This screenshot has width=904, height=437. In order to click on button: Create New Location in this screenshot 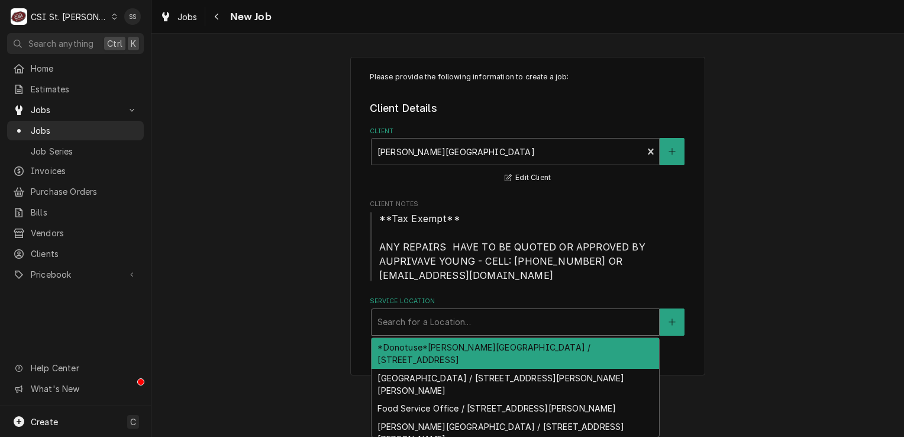, I will do `click(672, 322)`.